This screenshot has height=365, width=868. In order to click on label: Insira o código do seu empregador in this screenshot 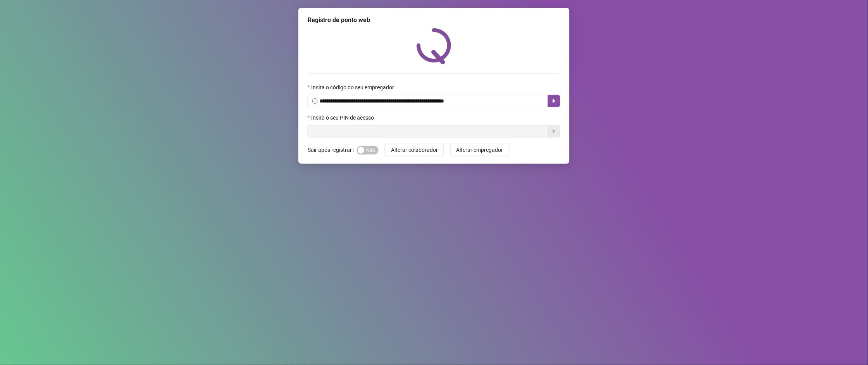, I will do `click(354, 87)`.